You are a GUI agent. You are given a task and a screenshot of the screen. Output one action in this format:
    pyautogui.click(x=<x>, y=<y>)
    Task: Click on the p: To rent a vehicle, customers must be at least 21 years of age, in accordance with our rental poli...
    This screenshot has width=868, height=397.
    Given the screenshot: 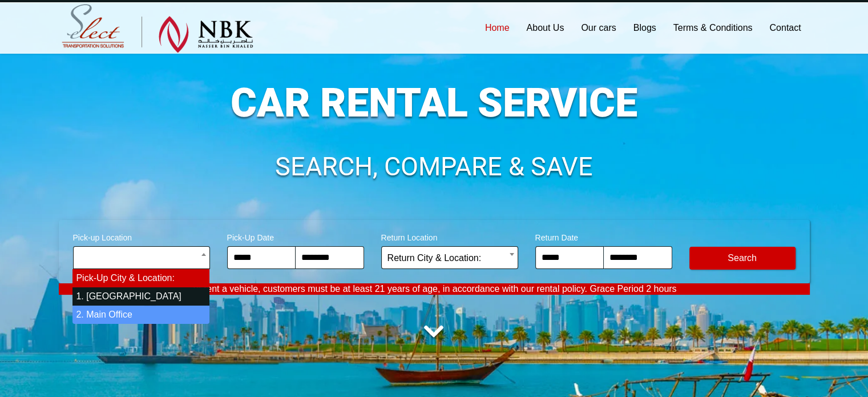 What is the action you would take?
    pyautogui.click(x=434, y=288)
    